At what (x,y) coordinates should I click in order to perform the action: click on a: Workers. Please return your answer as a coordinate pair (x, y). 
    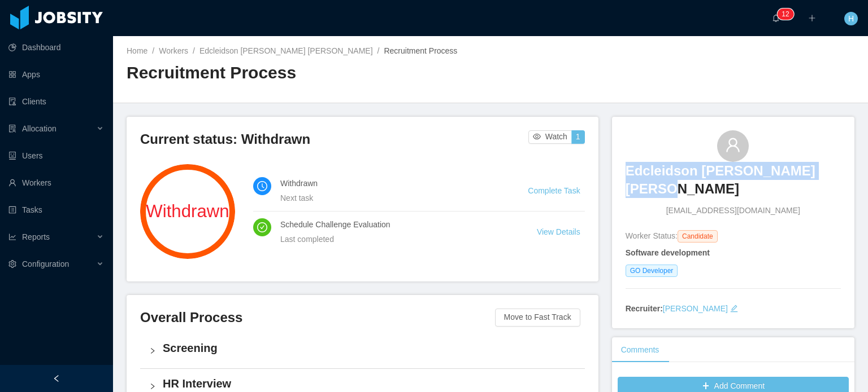
    Looking at the image, I should click on (174, 51).